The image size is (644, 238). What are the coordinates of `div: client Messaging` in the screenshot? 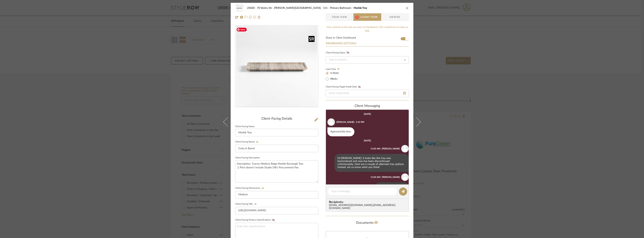 It's located at (367, 106).